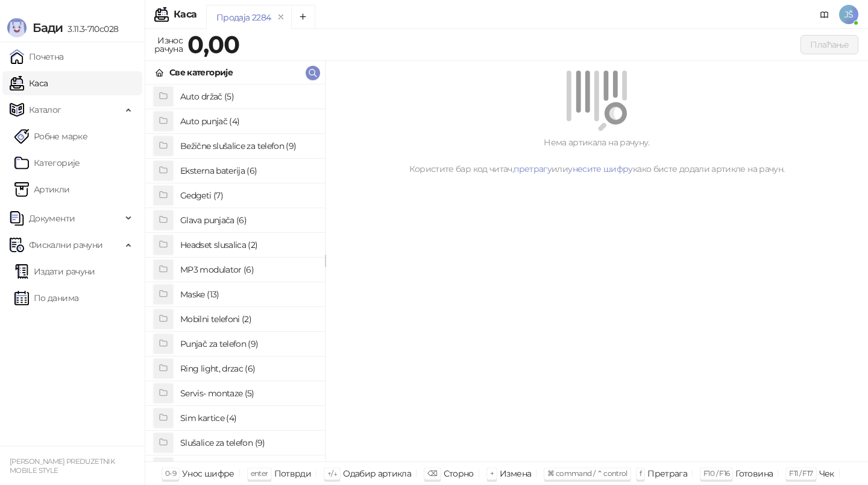  What do you see at coordinates (52, 218) in the screenshot?
I see `span: Документи` at bounding box center [52, 218].